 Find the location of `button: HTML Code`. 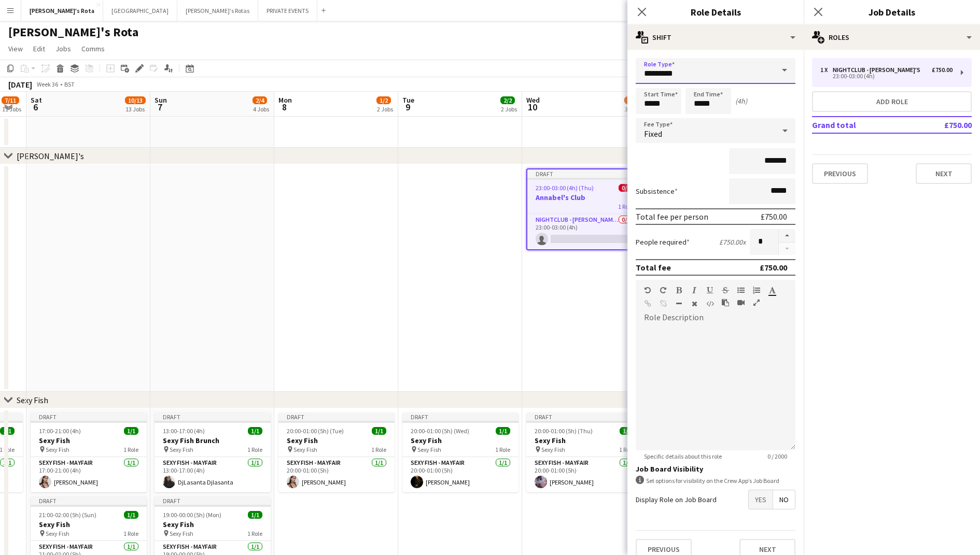

button: HTML Code is located at coordinates (710, 304).